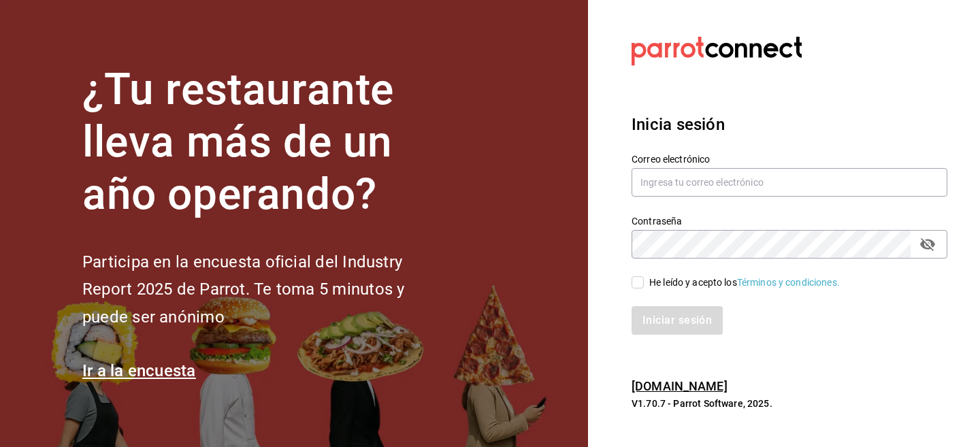 The height and width of the screenshot is (447, 980). Describe the element at coordinates (790, 124) in the screenshot. I see `h3: Inicia sesión` at that location.